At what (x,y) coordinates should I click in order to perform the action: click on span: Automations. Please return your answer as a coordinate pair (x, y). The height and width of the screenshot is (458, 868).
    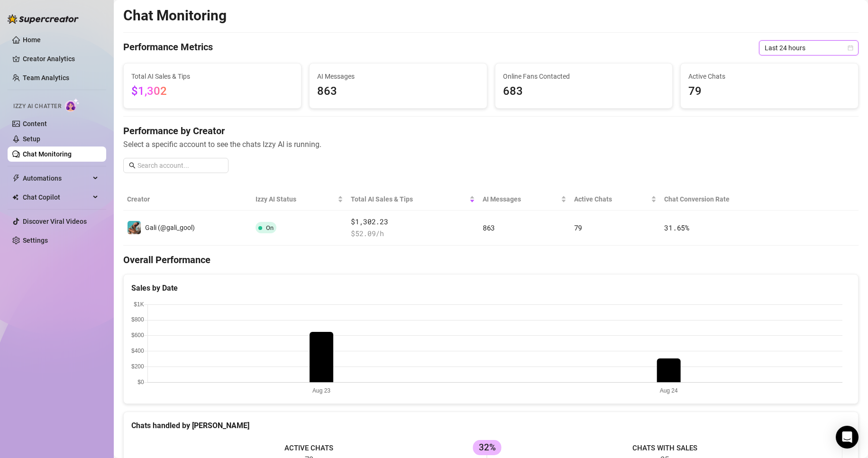
    Looking at the image, I should click on (56, 179).